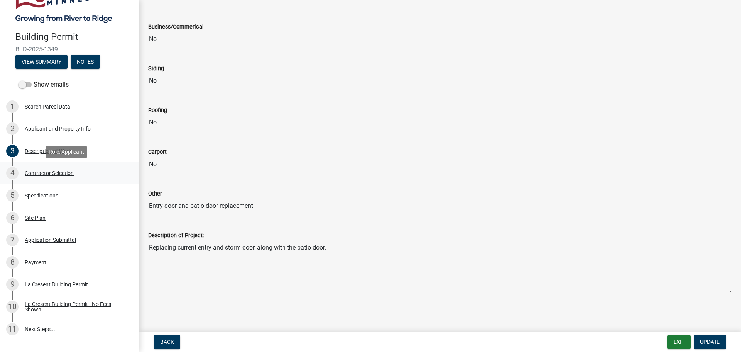  Describe the element at coordinates (155, 194) in the screenshot. I see `label: Other` at that location.